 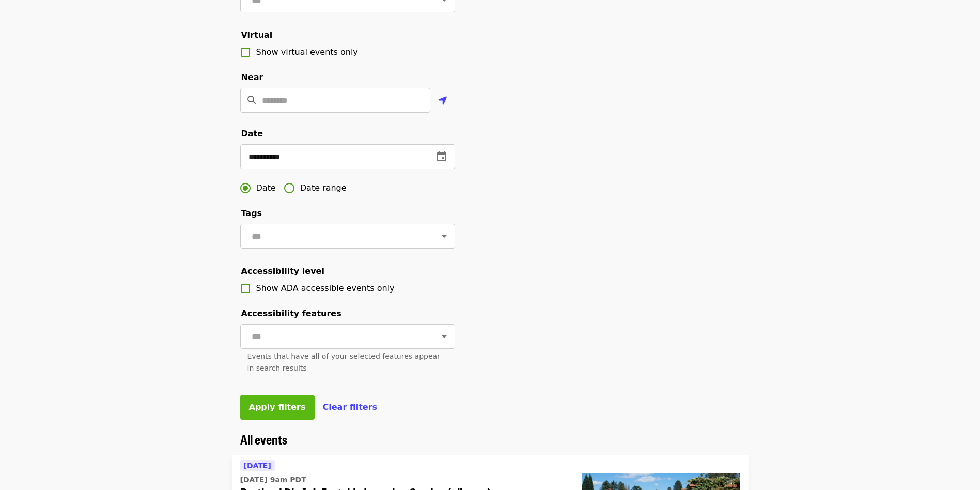 What do you see at coordinates (441, 157) in the screenshot?
I see `button: change date` at bounding box center [441, 157].